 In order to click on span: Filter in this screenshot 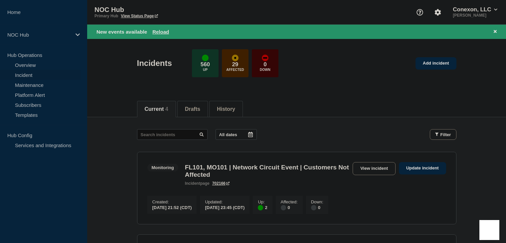, I will do `click(446, 134)`.